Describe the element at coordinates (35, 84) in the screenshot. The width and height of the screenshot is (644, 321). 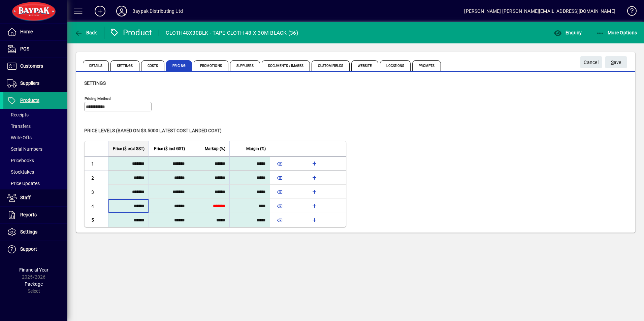
I see `a: Suppliers` at that location.